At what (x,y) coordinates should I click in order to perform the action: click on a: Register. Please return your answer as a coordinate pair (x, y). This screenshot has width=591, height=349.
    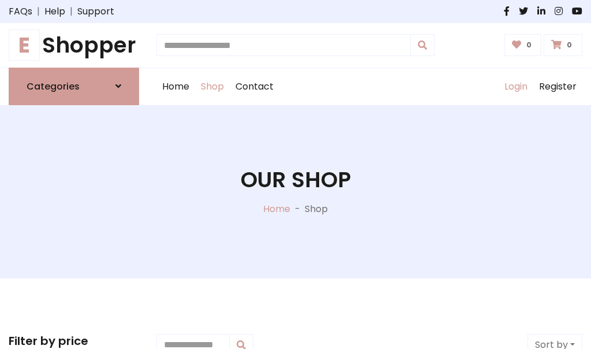
    Looking at the image, I should click on (558, 87).